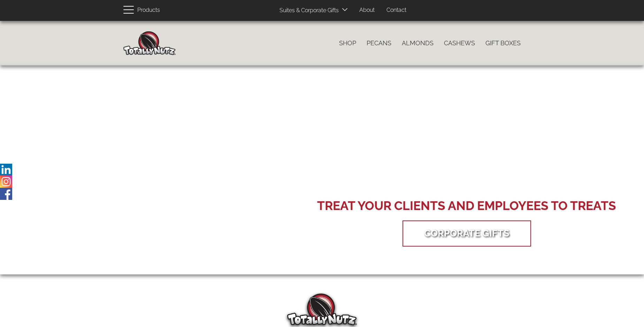 This screenshot has height=327, width=644. What do you see at coordinates (503, 43) in the screenshot?
I see `a: Gift Boxes` at bounding box center [503, 43].